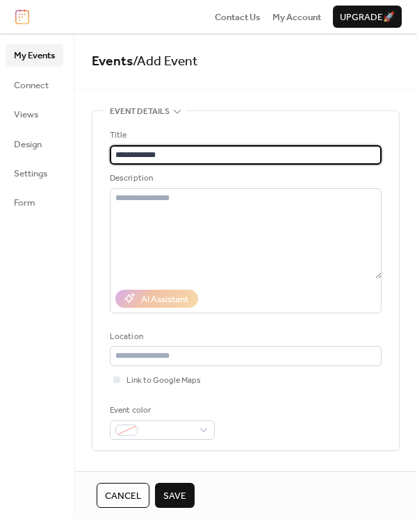  What do you see at coordinates (34, 202) in the screenshot?
I see `a: Form` at bounding box center [34, 202].